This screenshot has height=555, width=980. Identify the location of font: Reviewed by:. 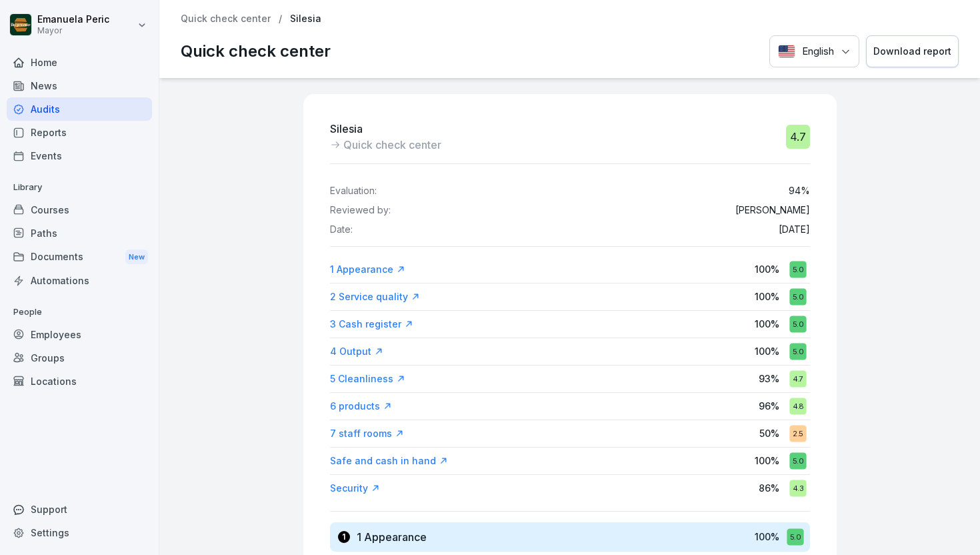
(360, 209).